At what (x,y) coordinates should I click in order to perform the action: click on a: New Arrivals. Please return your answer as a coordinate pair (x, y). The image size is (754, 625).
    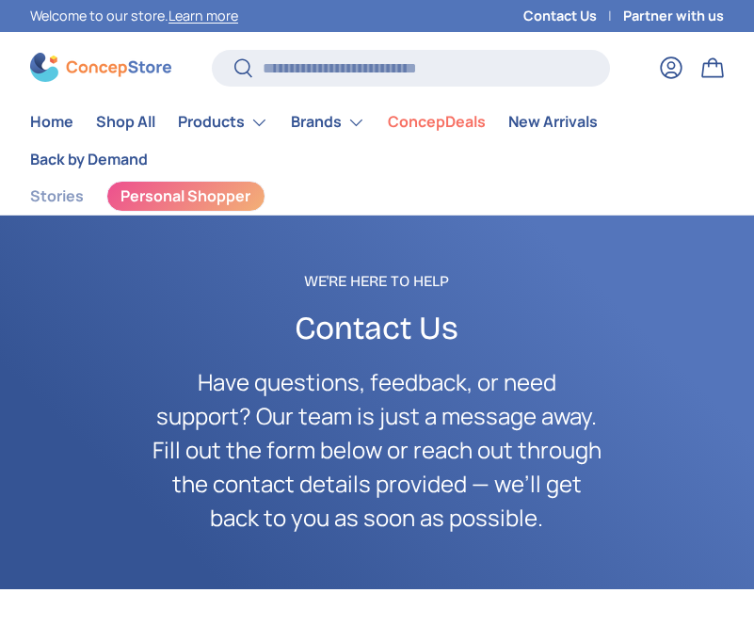
    Looking at the image, I should click on (553, 121).